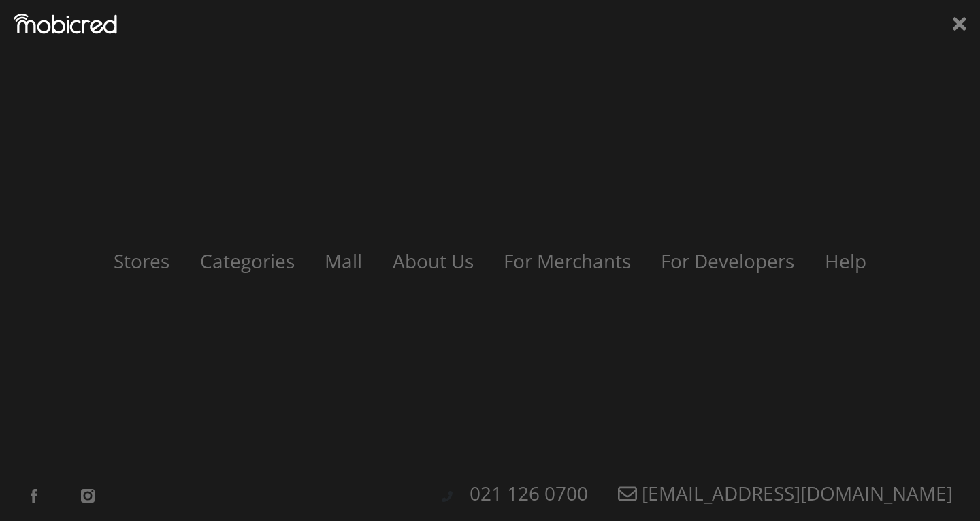  What do you see at coordinates (141, 261) in the screenshot?
I see `a: Stores` at bounding box center [141, 261].